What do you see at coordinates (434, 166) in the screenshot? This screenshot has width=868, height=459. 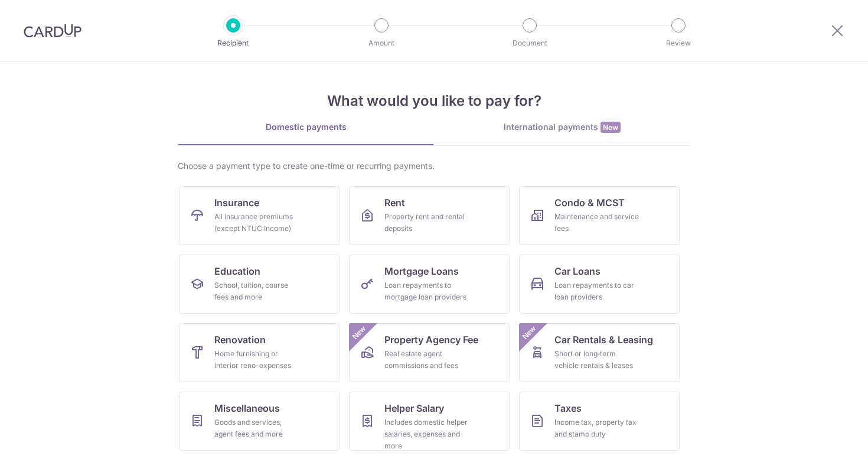 I see `div: Choose a payment type to create one-time or recurring payments.` at bounding box center [434, 166].